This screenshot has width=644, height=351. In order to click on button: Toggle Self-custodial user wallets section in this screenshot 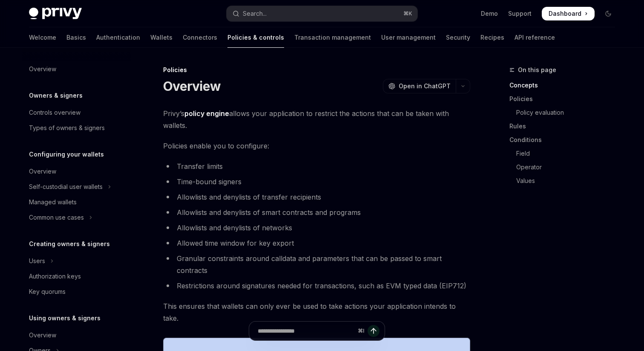, I will do `click(77, 187)`.